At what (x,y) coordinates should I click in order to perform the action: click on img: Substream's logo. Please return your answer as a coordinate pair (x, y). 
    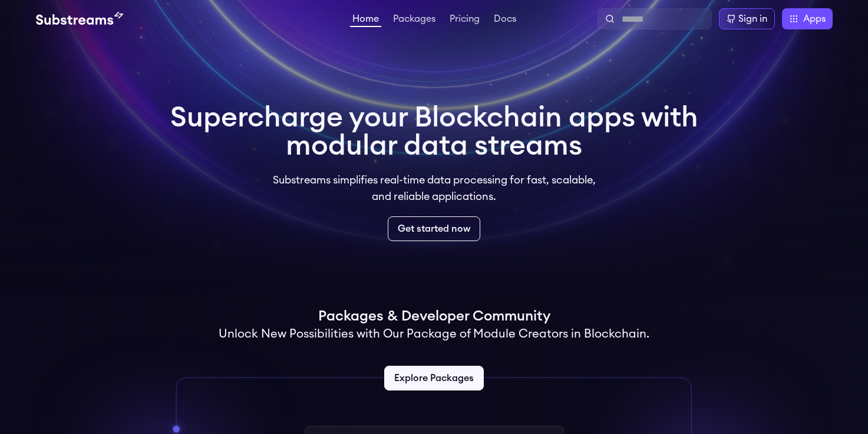
    Looking at the image, I should click on (79, 19).